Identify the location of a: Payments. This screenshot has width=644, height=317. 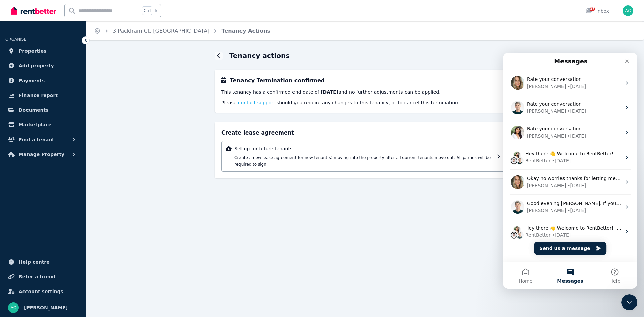
(43, 80).